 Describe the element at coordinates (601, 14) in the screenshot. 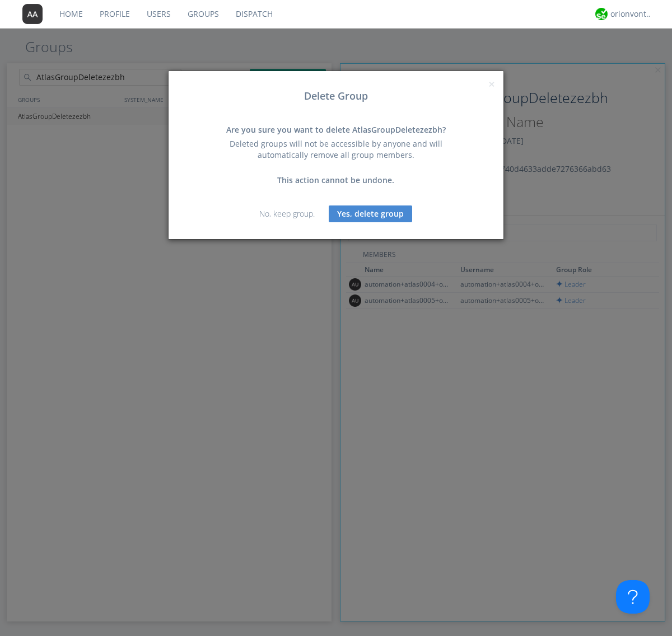

I see `img: 29d36aed6fa347d5a1537e7736e6aa13` at that location.